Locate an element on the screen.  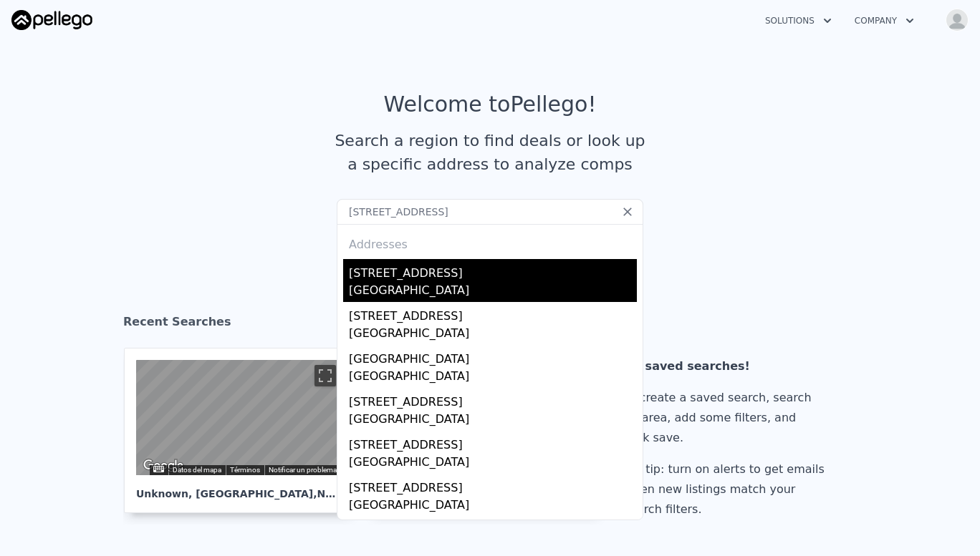
div: Street View is located at coordinates (239, 417).